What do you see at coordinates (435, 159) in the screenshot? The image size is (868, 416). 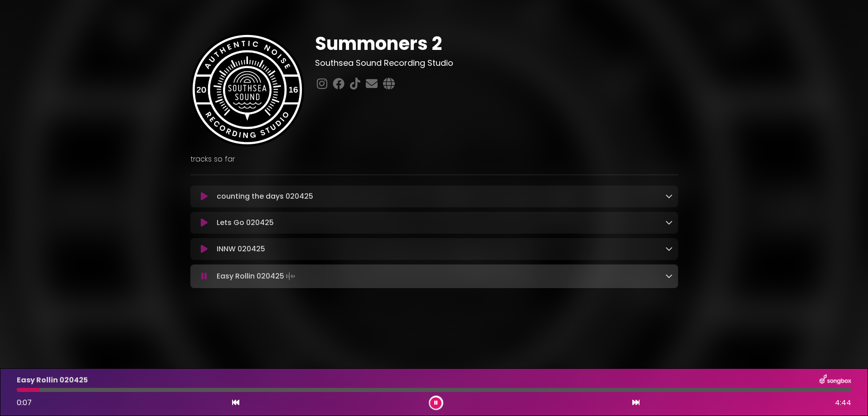 I see `p: tracks so far` at bounding box center [435, 159].